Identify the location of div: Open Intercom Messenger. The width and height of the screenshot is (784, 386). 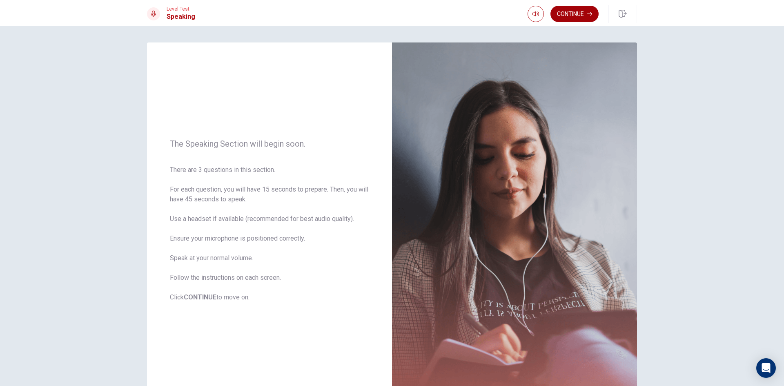
(766, 368).